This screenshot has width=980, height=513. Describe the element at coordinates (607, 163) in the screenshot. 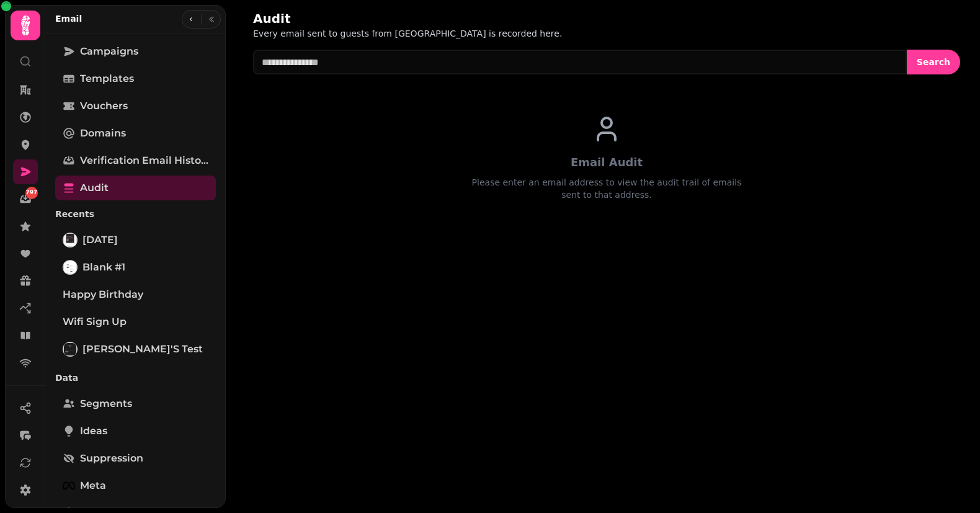

I see `div: Email Audit` at that location.